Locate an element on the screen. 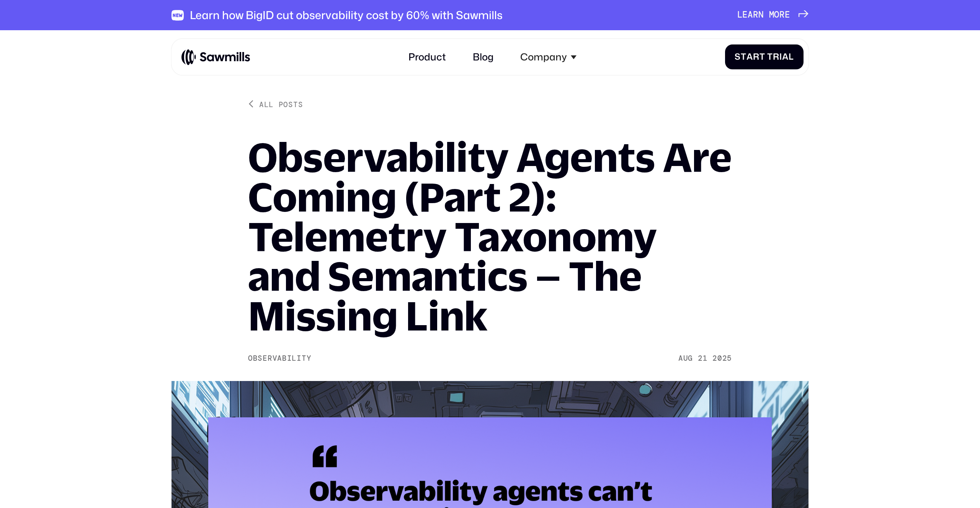 The image size is (980, 508). span: o is located at coordinates (777, 15).